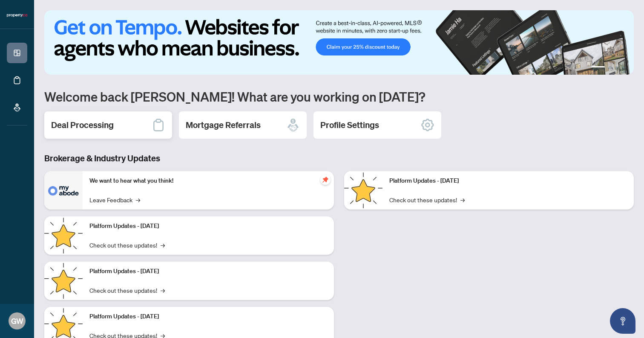 The height and width of the screenshot is (338, 644). Describe the element at coordinates (349, 125) in the screenshot. I see `h2: Profile Settings` at that location.